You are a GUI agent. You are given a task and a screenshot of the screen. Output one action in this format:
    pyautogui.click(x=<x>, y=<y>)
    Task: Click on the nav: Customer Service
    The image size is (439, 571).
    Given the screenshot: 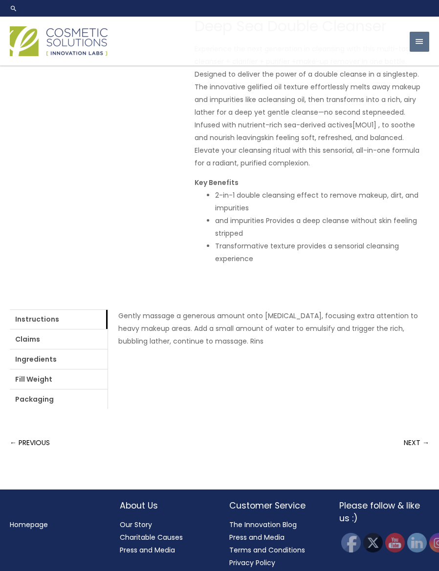 What is the action you would take?
    pyautogui.click(x=274, y=544)
    